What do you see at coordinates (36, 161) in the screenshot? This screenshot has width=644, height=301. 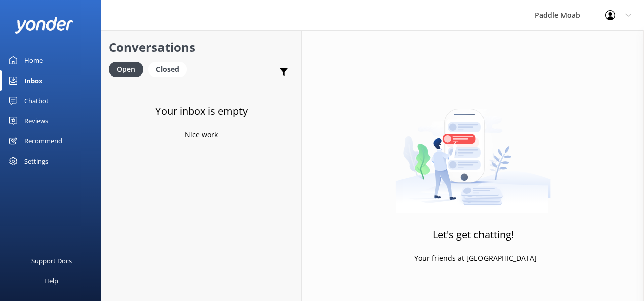 I see `div: Settings` at bounding box center [36, 161].